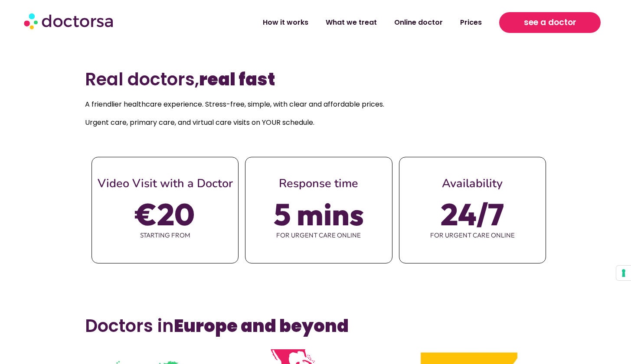 The height and width of the screenshot is (364, 631). Describe the element at coordinates (165, 235) in the screenshot. I see `span: starting from` at that location.